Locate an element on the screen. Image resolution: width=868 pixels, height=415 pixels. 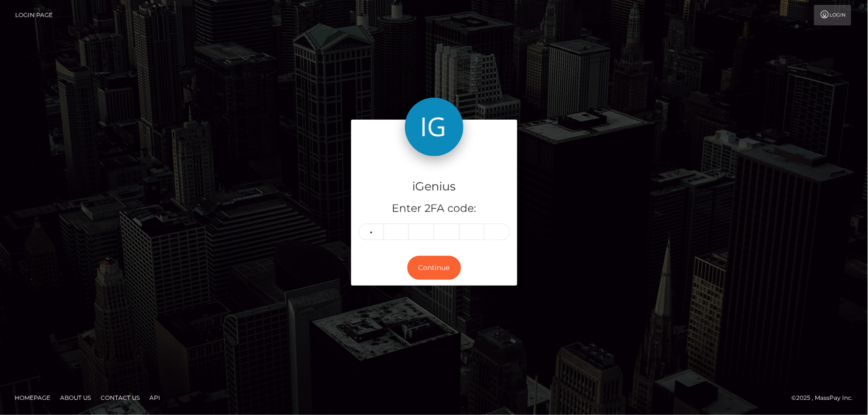
div: © 2025 , MassPay Inc. is located at coordinates (825, 398).